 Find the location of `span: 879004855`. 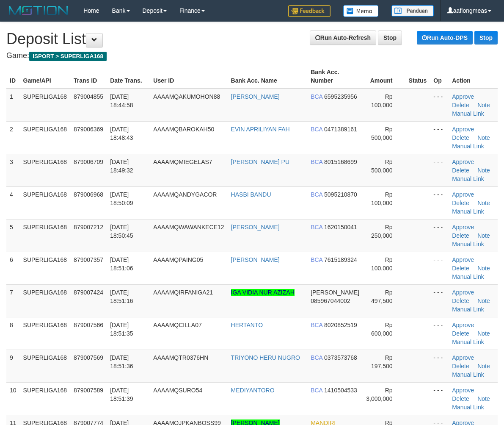

span: 879004855 is located at coordinates (88, 96).